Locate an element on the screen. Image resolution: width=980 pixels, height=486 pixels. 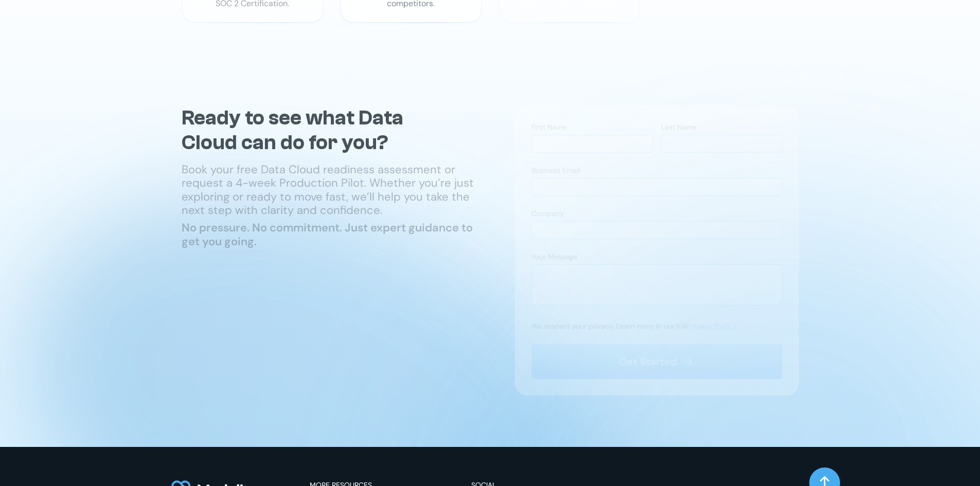
div: Get Started is located at coordinates (648, 362).